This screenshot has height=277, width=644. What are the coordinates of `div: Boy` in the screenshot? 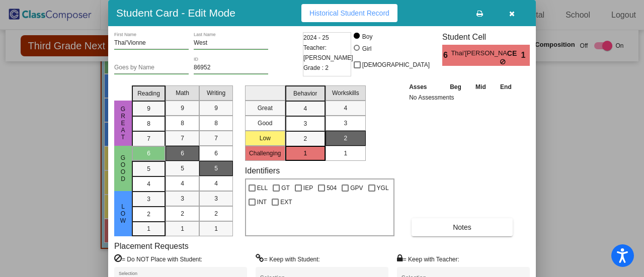 It's located at (367, 37).